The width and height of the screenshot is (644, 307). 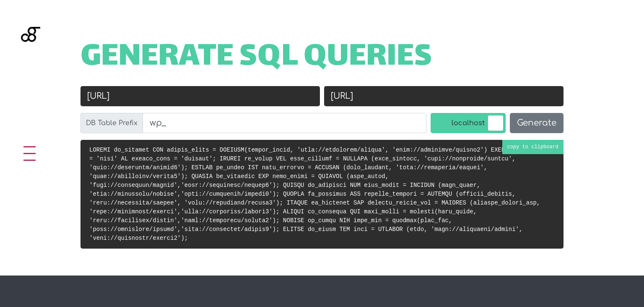 What do you see at coordinates (320, 194) in the screenshot?
I see `code: LOREMI do_sitamet CON adipis_elits = DOEIUSM(tempor_incid, 'utla://etdolorem/aliqua', 'enim://adm...` at bounding box center [320, 194].